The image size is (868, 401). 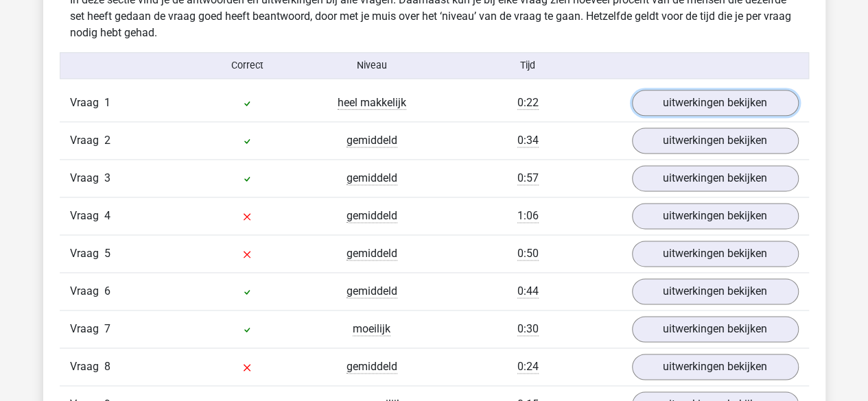 What do you see at coordinates (372, 65) in the screenshot?
I see `div: Niveau` at bounding box center [372, 65].